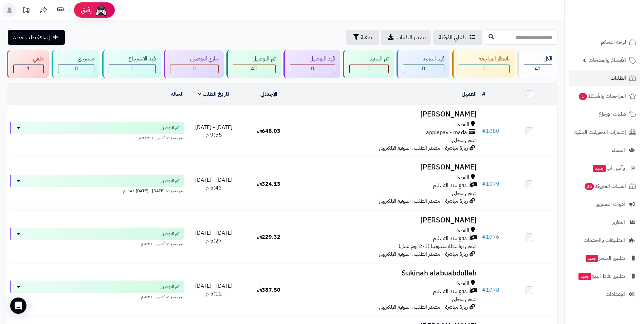 This screenshot has height=324, width=644. I want to click on span: تطبيق نقاط البيع, so click(601, 276).